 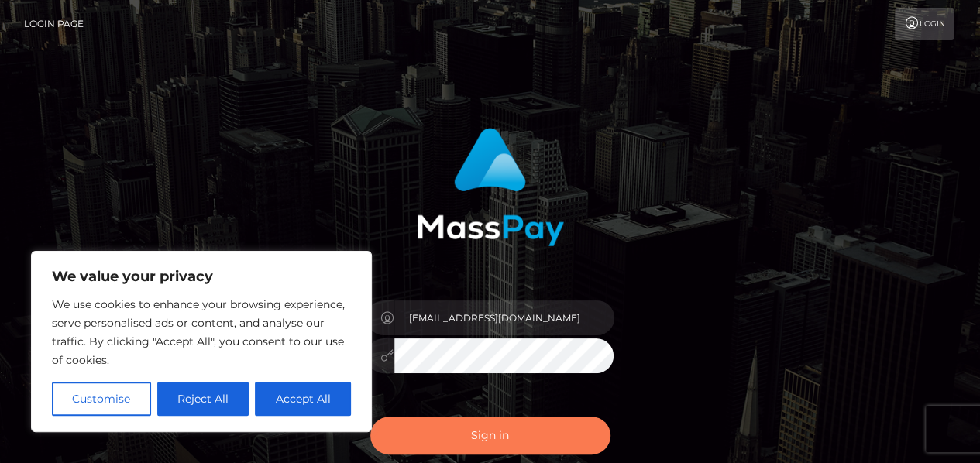 What do you see at coordinates (101, 399) in the screenshot?
I see `button: Customise` at bounding box center [101, 399].